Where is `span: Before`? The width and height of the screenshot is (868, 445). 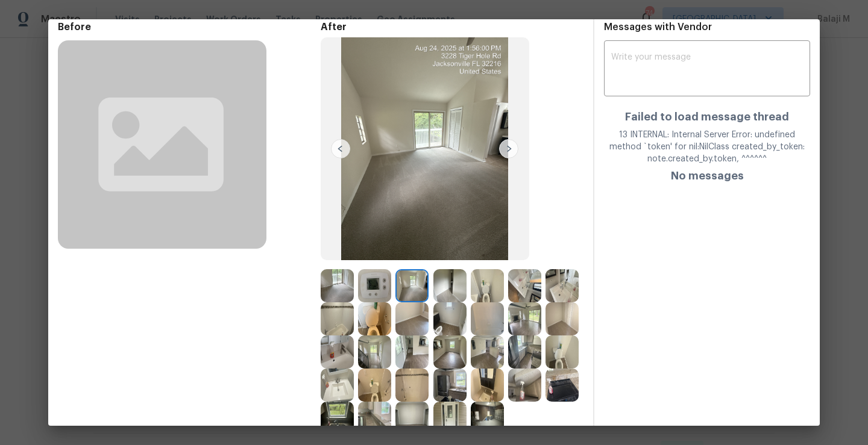
span: Before is located at coordinates (190, 27).